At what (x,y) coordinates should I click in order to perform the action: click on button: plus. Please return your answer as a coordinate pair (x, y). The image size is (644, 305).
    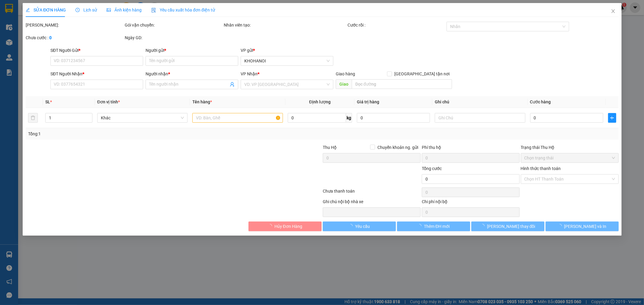
    Looking at the image, I should click on (612, 118).